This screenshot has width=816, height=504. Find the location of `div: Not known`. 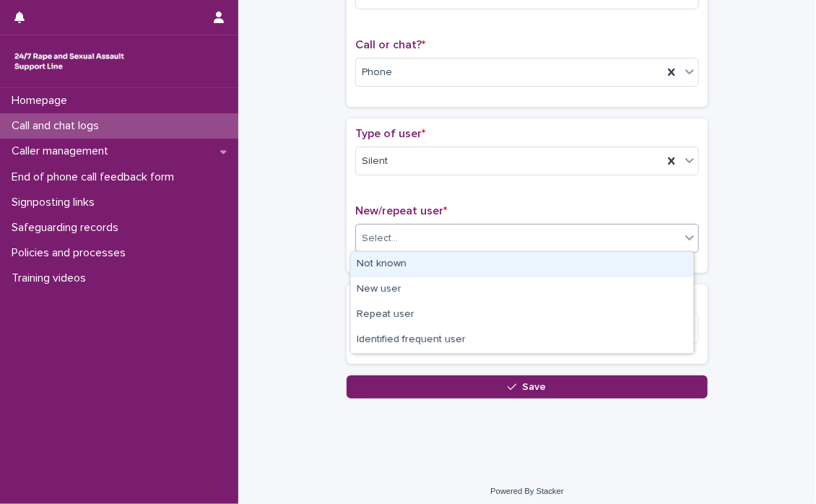

div: Not known is located at coordinates (522, 264).